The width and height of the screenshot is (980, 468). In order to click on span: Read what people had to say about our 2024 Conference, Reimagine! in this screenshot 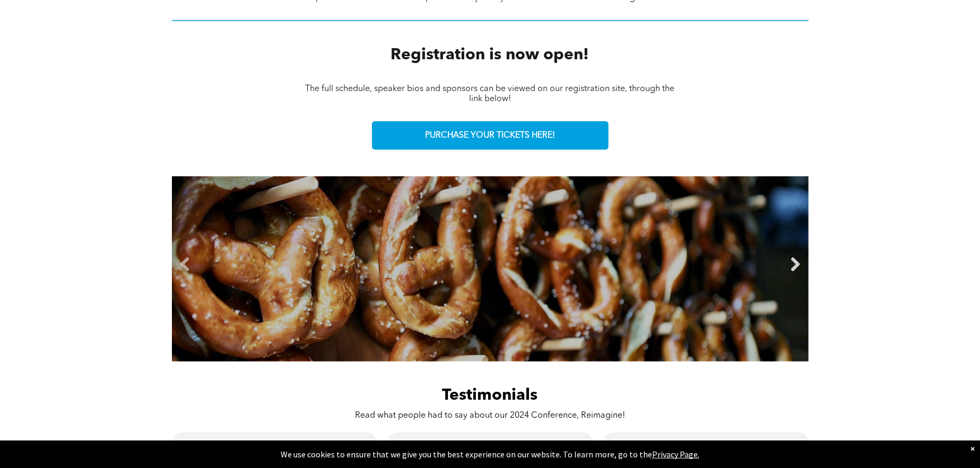, I will do `click(490, 416)`.